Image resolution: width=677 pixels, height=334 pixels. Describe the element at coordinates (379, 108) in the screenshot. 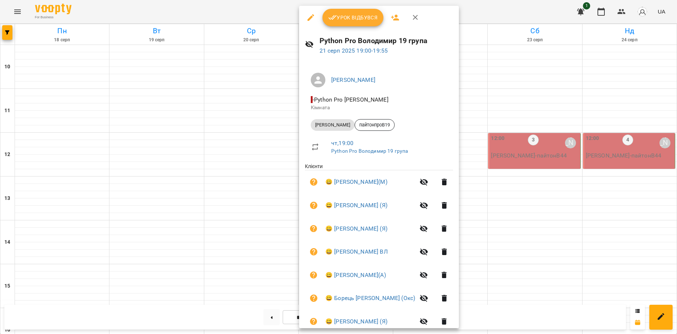

I see `p: Кімната` at that location.